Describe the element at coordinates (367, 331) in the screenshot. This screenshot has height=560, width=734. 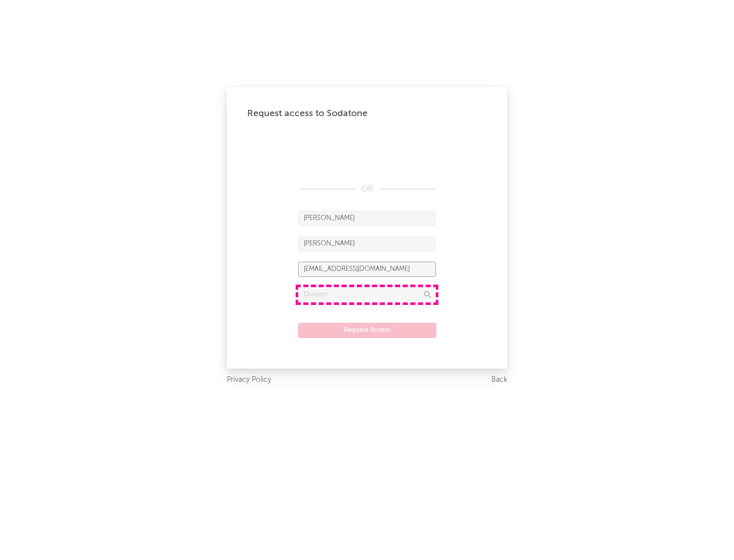
I see `button: Request Access` at that location.